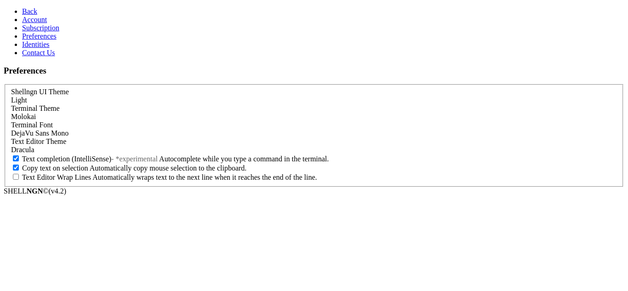 The width and height of the screenshot is (628, 291). Describe the element at coordinates (40, 28) in the screenshot. I see `a: Subscription` at that location.